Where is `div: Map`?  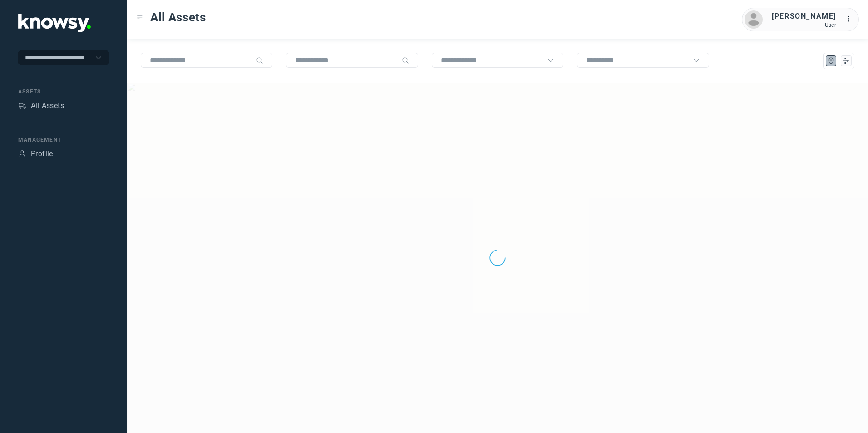 div: Map is located at coordinates (832, 61).